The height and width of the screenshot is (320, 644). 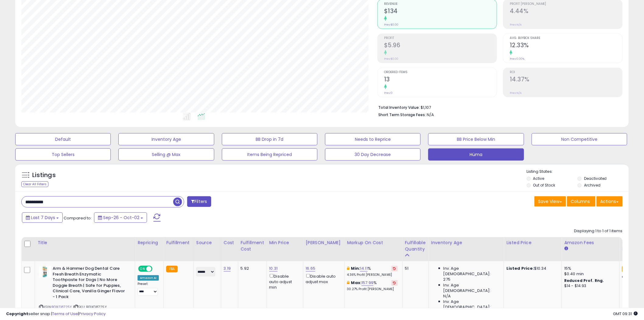 I want to click on div: Min Price, so click(x=285, y=242).